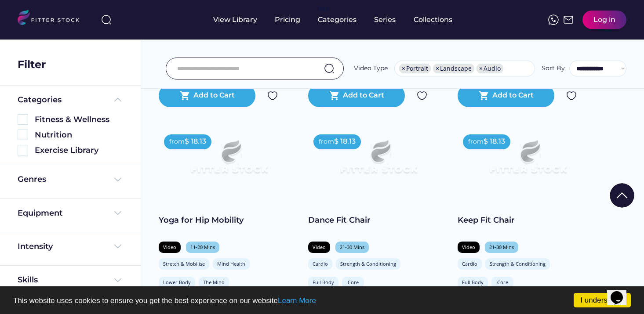 This screenshot has width=644, height=314. I want to click on li: Portrait, so click(415, 68).